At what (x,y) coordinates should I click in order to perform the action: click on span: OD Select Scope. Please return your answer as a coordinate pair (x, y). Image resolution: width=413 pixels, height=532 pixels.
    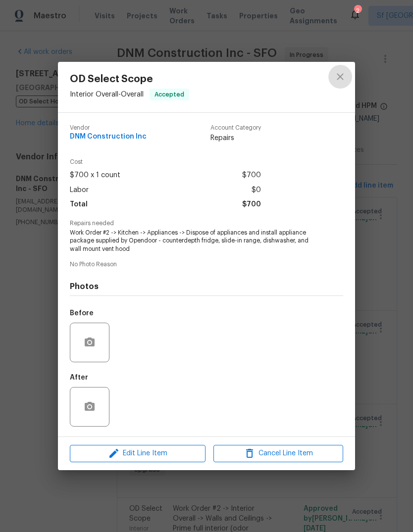
    Looking at the image, I should click on (129, 79).